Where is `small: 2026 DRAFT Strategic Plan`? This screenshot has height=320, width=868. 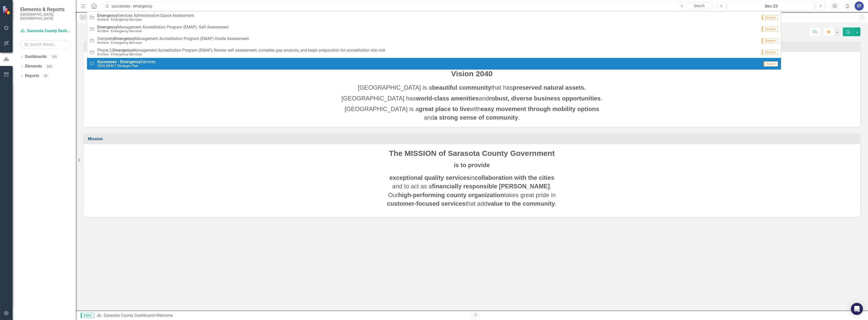
small: 2026 DRAFT Strategic Plan is located at coordinates (126, 66).